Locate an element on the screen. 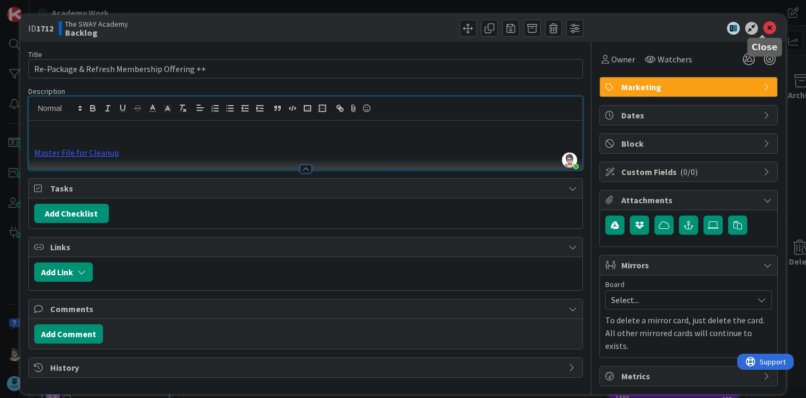 Image resolution: width=806 pixels, height=398 pixels. span: Dates is located at coordinates (690, 115).